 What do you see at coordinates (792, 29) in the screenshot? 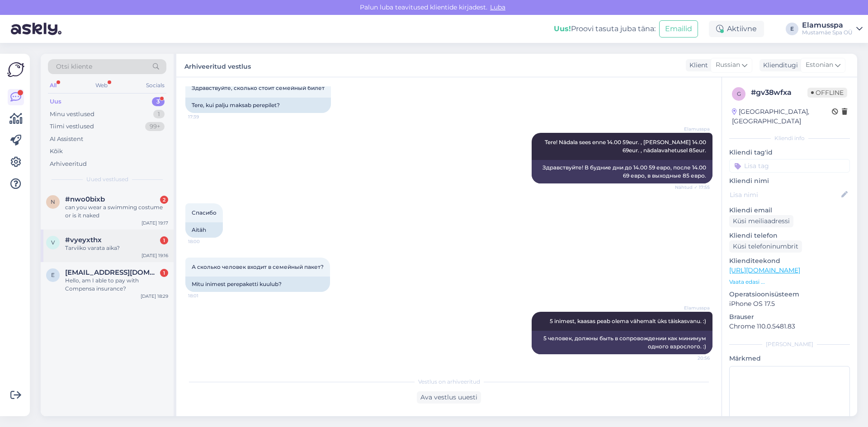
I see `div: E` at bounding box center [792, 29].